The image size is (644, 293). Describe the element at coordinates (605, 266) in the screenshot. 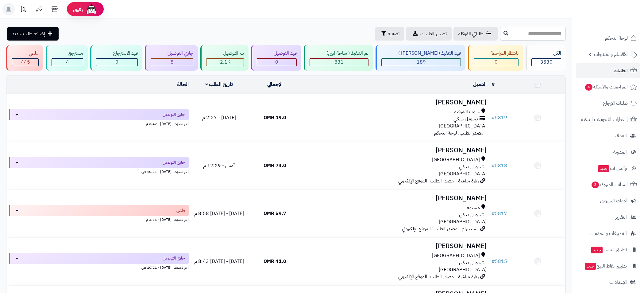

I see `span: تطبيق نقاط البيع` at that location.